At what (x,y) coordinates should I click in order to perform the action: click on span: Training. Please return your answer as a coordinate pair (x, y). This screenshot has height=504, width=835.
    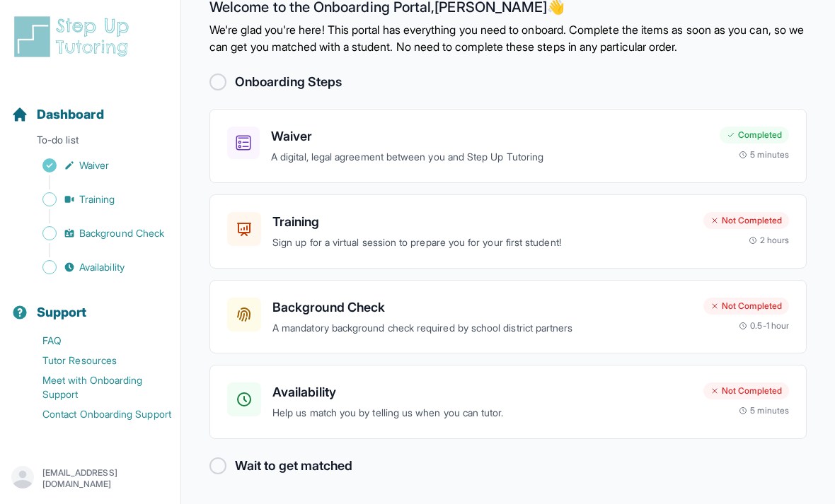
    Looking at the image, I should click on (97, 199).